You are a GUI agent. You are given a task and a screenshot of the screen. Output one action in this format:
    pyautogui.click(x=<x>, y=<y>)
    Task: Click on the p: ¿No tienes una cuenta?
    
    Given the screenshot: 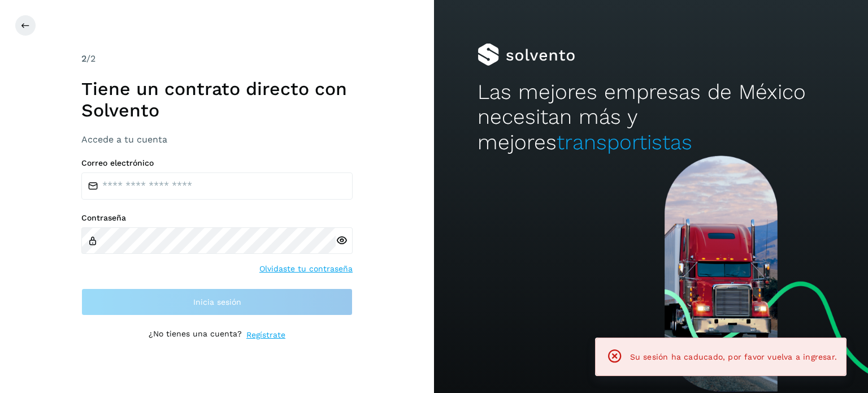 What is the action you would take?
    pyautogui.click(x=195, y=334)
    